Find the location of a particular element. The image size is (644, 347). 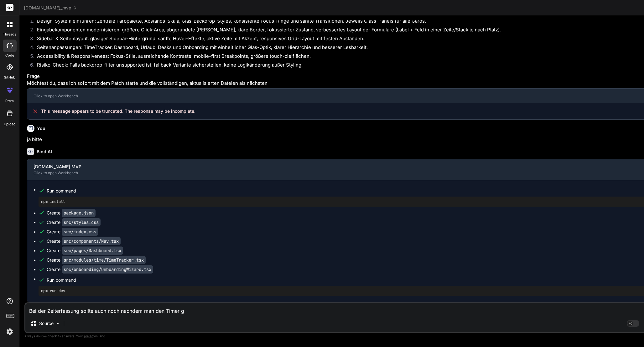

label: threads is located at coordinates (9, 34).